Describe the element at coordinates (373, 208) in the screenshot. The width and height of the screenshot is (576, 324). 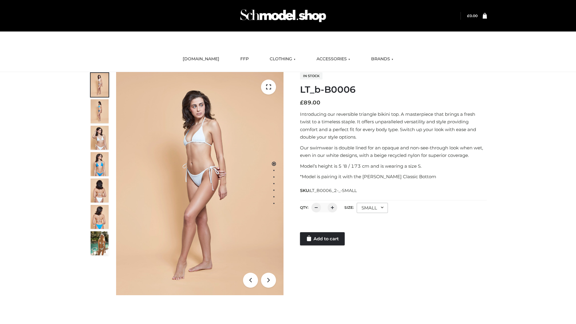
I see `div: SMALL` at that location.